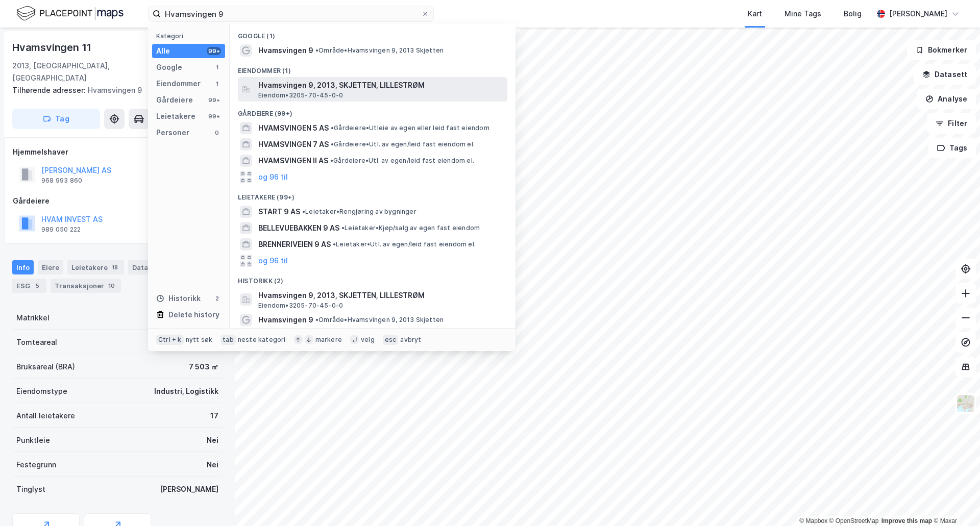 The width and height of the screenshot is (980, 526). What do you see at coordinates (951, 124) in the screenshot?
I see `button: Filter` at bounding box center [951, 124].